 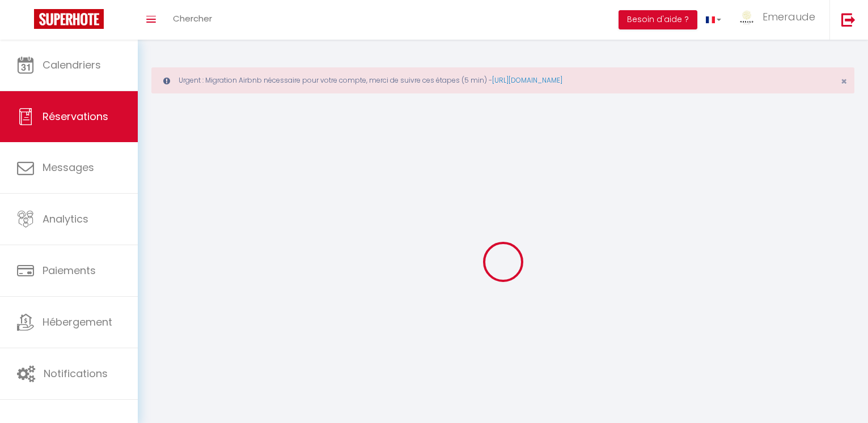 I want to click on span: Hébergement, so click(x=77, y=322).